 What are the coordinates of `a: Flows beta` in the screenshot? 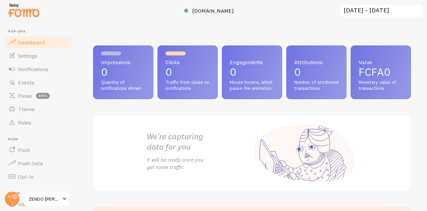 It's located at (38, 96).